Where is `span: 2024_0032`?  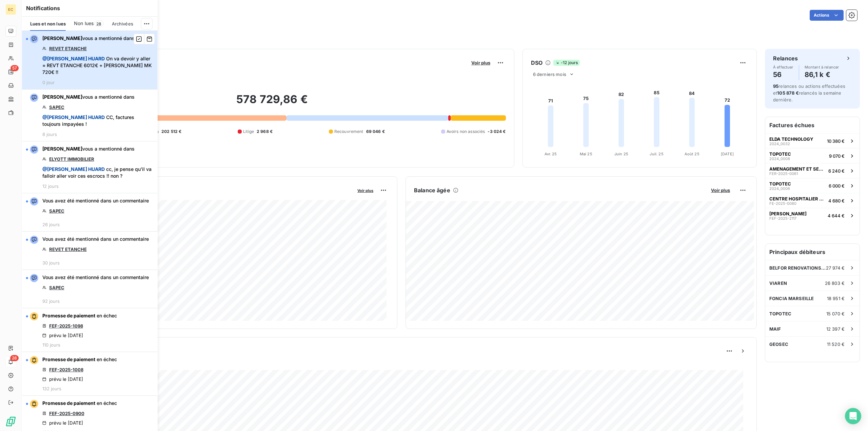
span: 2024_0032 is located at coordinates (779, 144).